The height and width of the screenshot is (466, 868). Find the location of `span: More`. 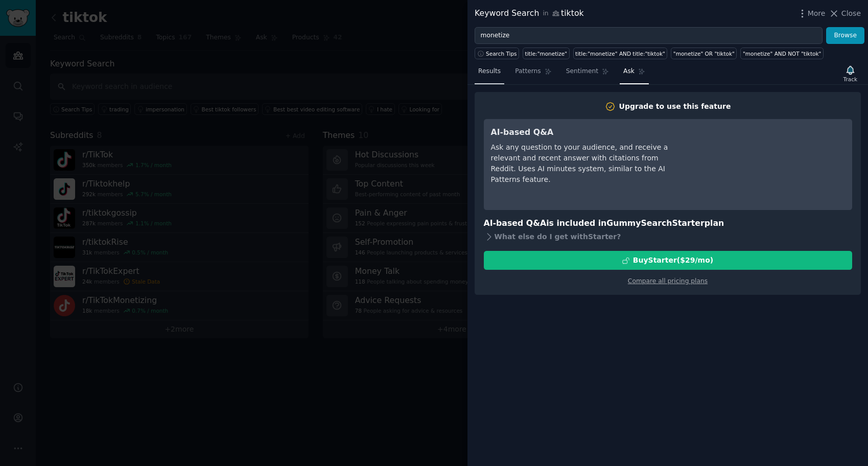

span: More is located at coordinates (816, 13).